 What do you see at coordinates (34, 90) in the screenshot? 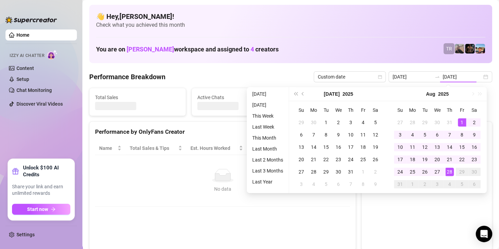
I see `a: Chat Monitoring` at bounding box center [34, 90].